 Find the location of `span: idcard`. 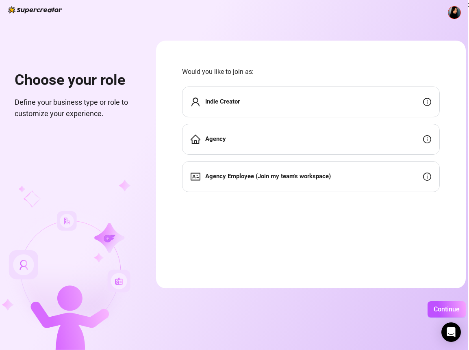

span: idcard is located at coordinates (195, 177).